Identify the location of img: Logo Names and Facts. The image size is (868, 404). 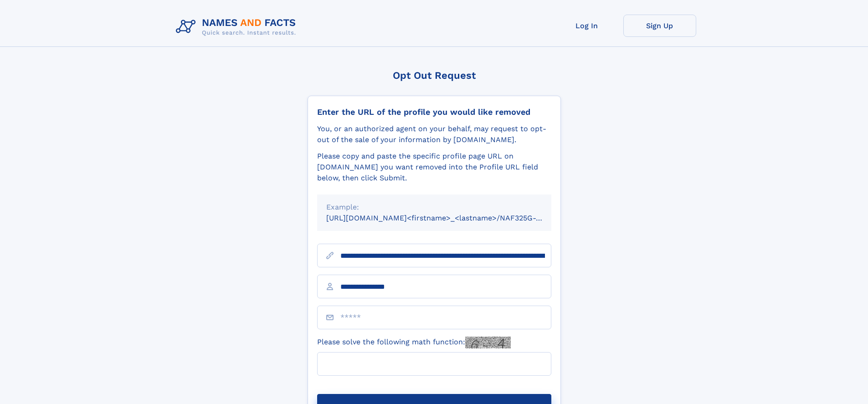
(238, 26).